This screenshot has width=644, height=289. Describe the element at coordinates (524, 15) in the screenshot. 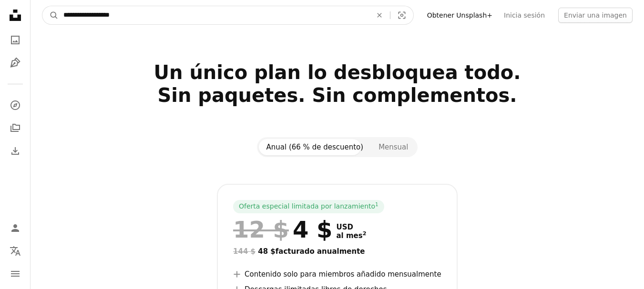

I see `a: Inicia sesión` at that location.